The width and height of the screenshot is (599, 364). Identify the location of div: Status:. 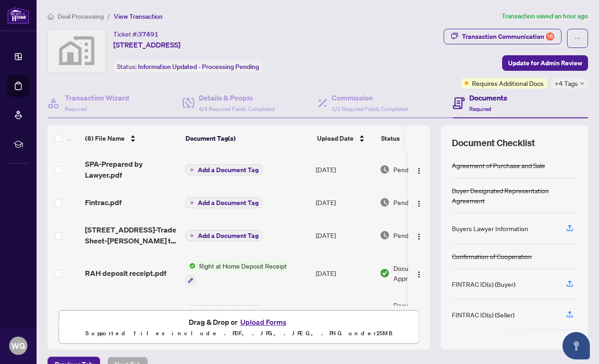
(188, 66).